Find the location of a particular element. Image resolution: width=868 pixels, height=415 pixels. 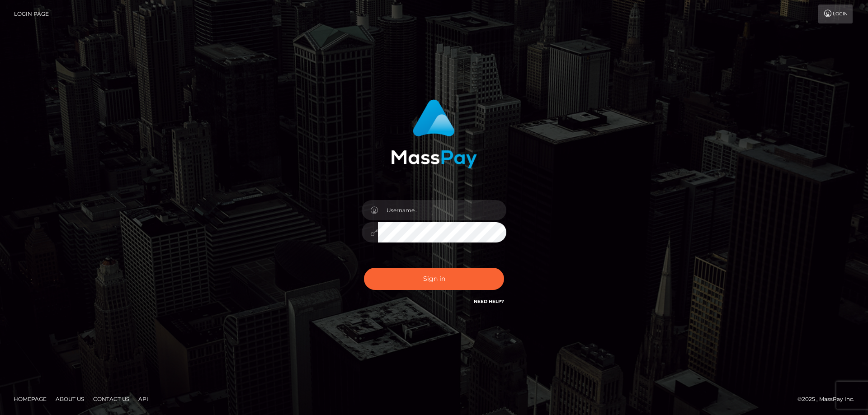

a: About Us is located at coordinates (70, 399).